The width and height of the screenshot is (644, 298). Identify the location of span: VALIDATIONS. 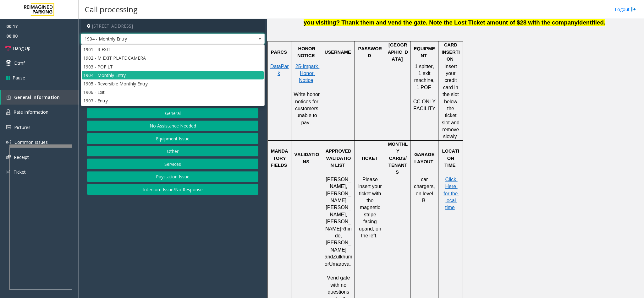
(307, 158).